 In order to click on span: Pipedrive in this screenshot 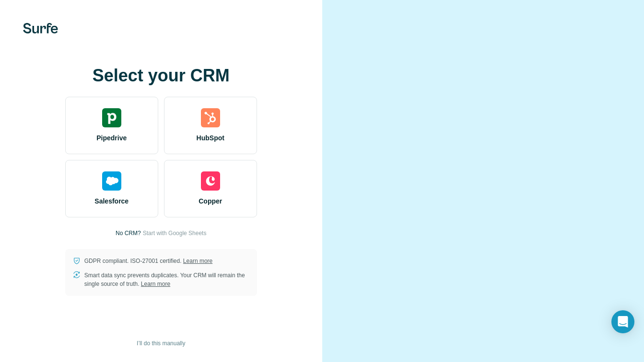, I will do `click(111, 138)`.